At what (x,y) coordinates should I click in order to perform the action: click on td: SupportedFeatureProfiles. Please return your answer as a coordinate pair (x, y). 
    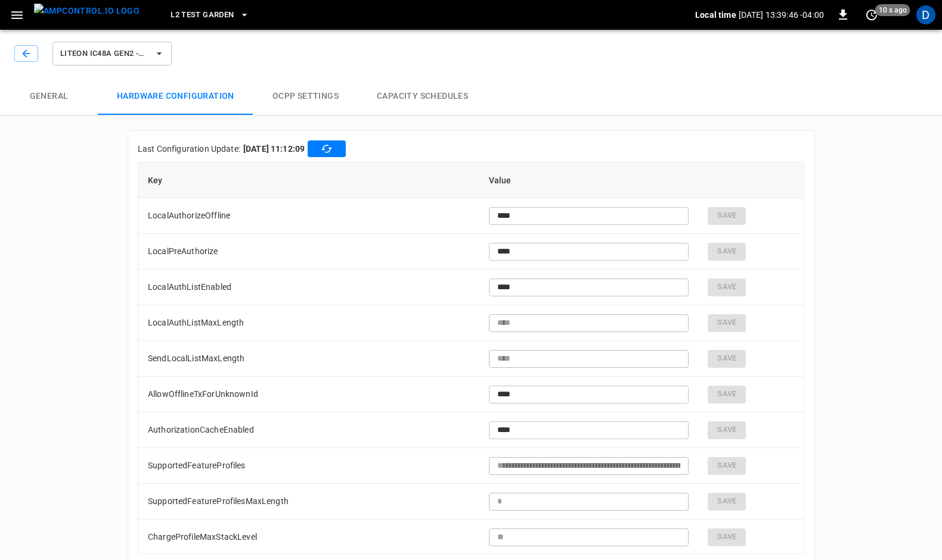
    Looking at the image, I should click on (309, 467).